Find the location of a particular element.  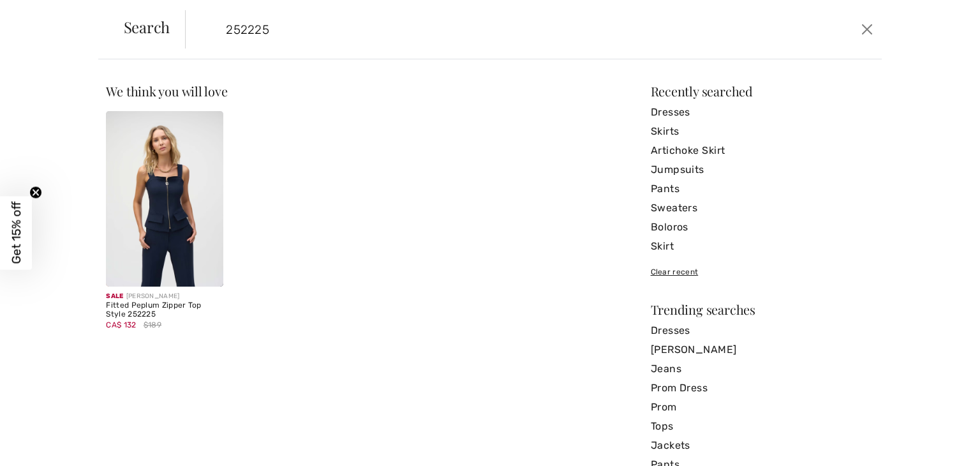

a: Boloros is located at coordinates (763, 227).